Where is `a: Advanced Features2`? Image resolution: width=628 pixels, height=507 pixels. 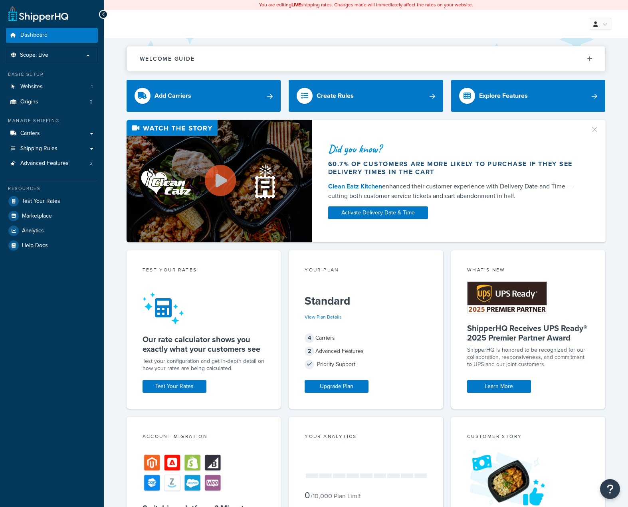 a: Advanced Features2 is located at coordinates (52, 163).